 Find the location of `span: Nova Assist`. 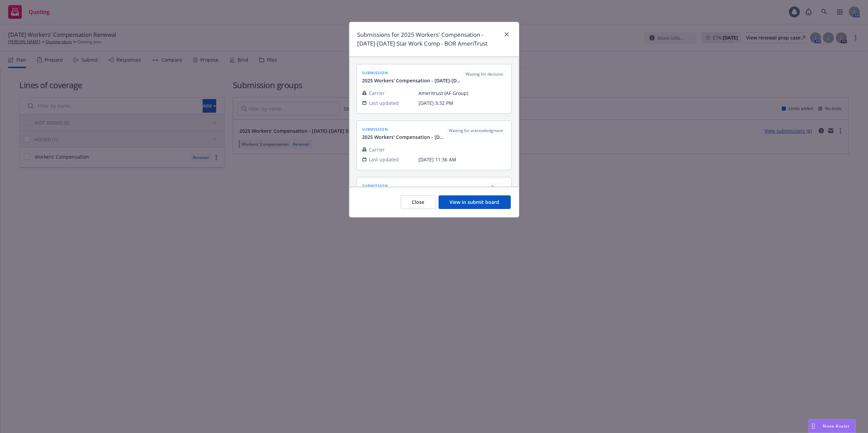

span: Nova Assist is located at coordinates (837, 426).